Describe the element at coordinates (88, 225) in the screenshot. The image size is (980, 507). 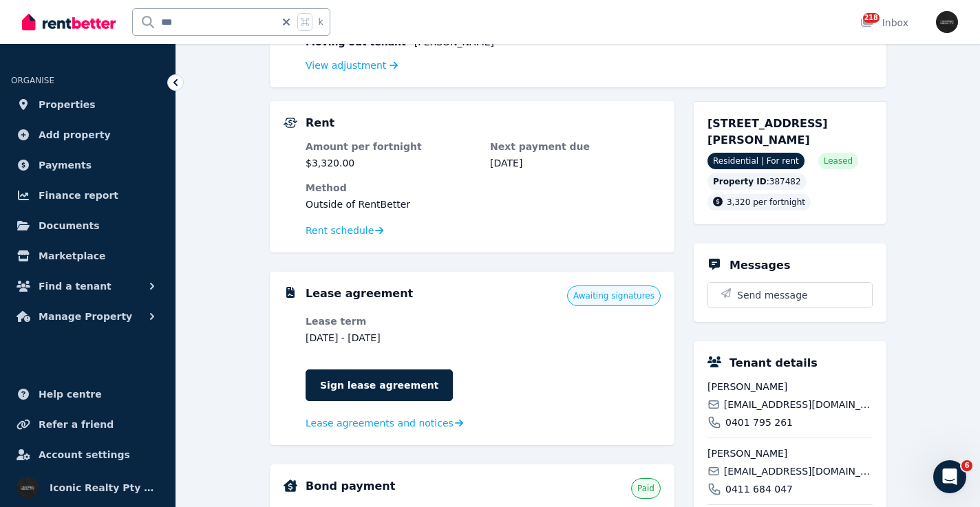
I see `a: Documents` at that location.